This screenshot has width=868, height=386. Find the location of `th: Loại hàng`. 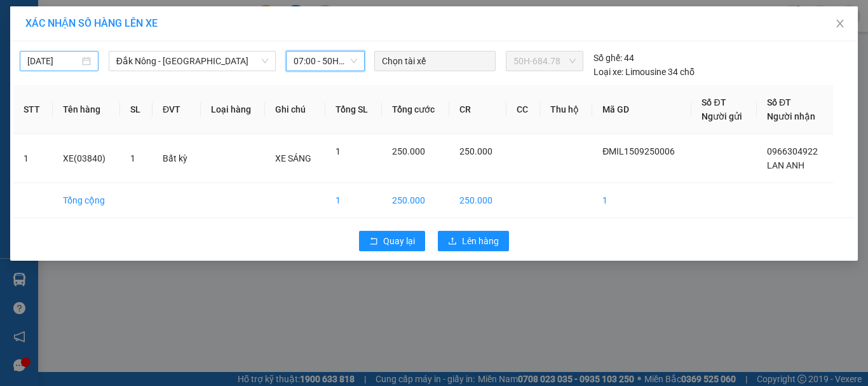

th: Loại hàng is located at coordinates (233, 109).